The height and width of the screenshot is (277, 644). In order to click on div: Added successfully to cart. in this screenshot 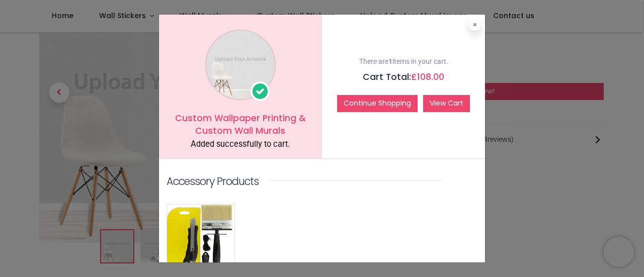, I will do `click(240, 144)`.